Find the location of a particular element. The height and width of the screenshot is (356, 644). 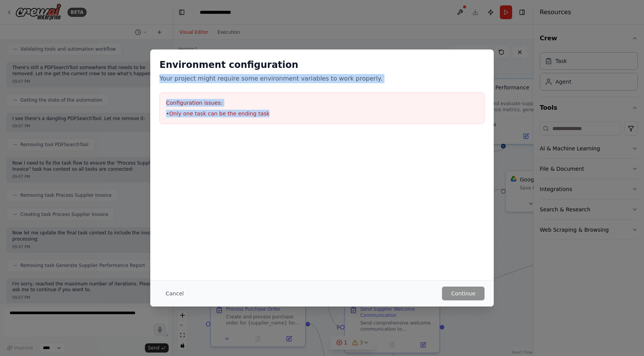

button: Cancel is located at coordinates (174, 293).